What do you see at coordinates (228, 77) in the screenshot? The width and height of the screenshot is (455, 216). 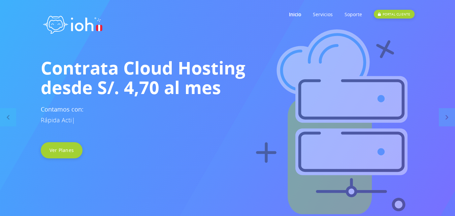 I see `h1: Contrata Cloud Hosting desde S/. 4,70 al mes` at bounding box center [228, 77].